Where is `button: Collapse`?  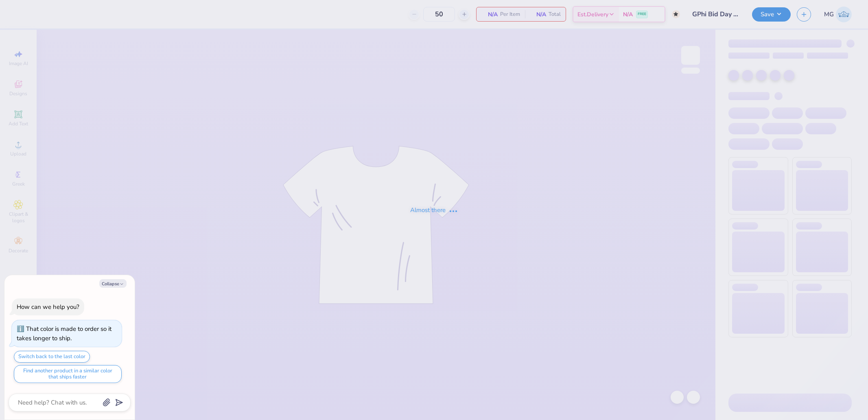 button: Collapse is located at coordinates (112, 283).